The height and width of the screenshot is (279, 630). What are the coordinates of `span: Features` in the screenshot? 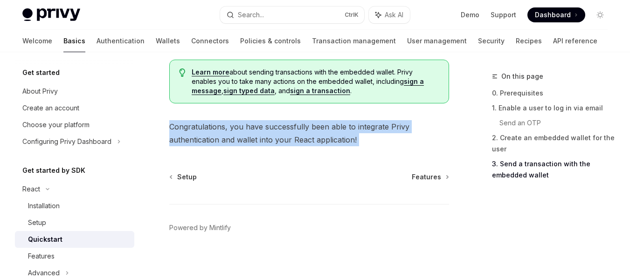 It's located at (426, 177).